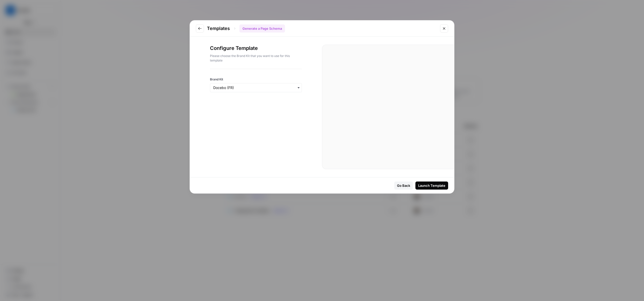 The image size is (644, 301). What do you see at coordinates (444, 28) in the screenshot?
I see `button: Close modal` at bounding box center [444, 28].